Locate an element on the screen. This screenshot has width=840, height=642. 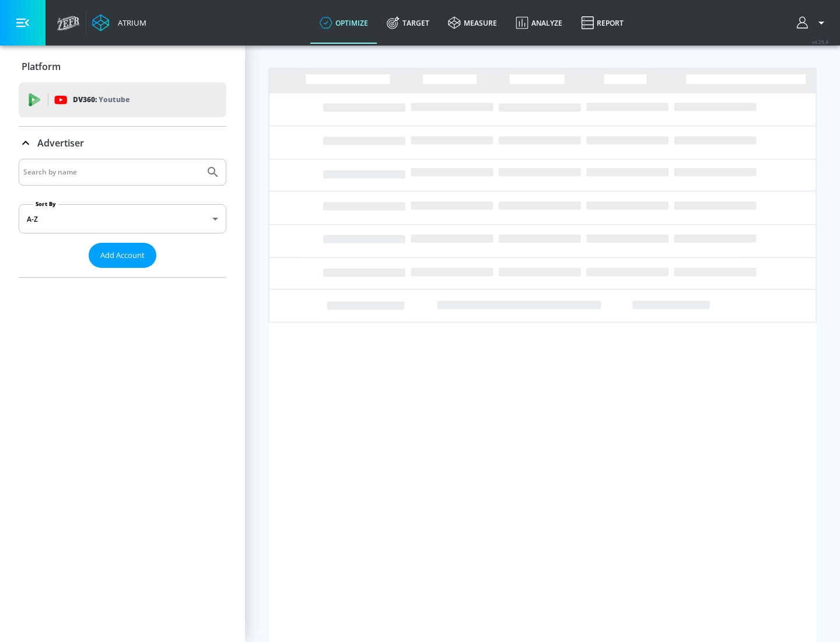
button: Add Account is located at coordinates (122, 255).